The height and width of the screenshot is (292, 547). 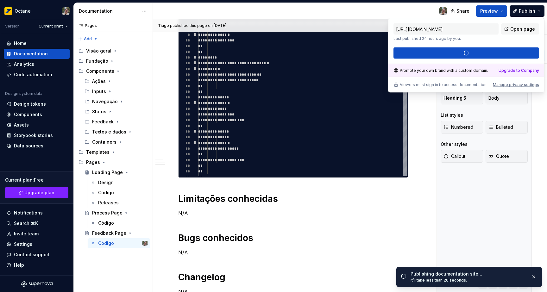 I want to click on button: Body, so click(x=507, y=98).